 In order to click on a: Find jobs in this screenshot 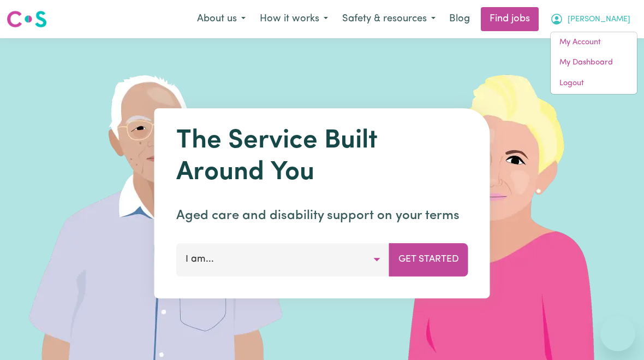, I will do `click(510, 19)`.